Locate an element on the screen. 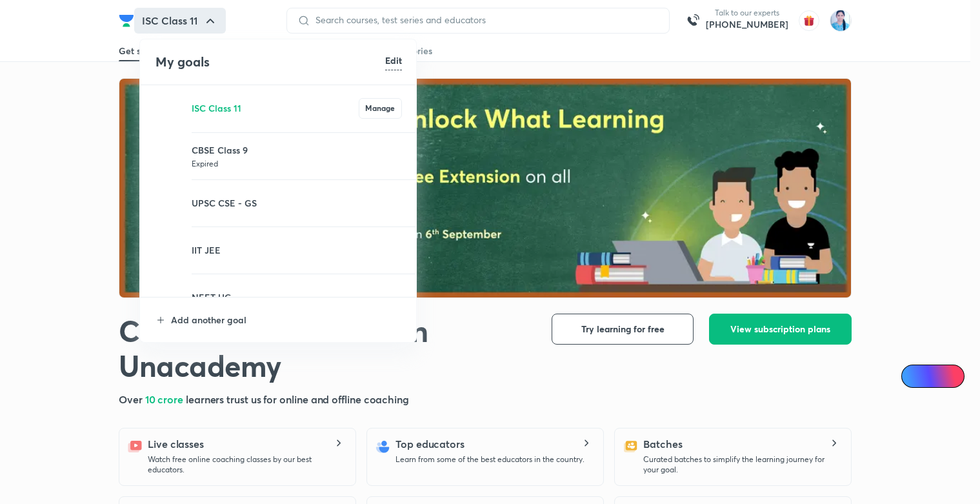  img: CBSE Class 9 is located at coordinates (168, 157).